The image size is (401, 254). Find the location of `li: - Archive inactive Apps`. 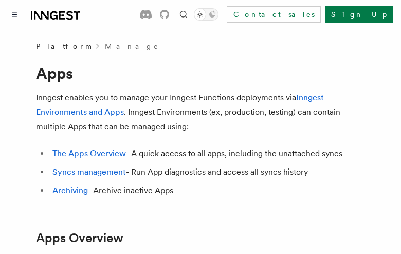

li: - Archive inactive Apps is located at coordinates (207, 190).